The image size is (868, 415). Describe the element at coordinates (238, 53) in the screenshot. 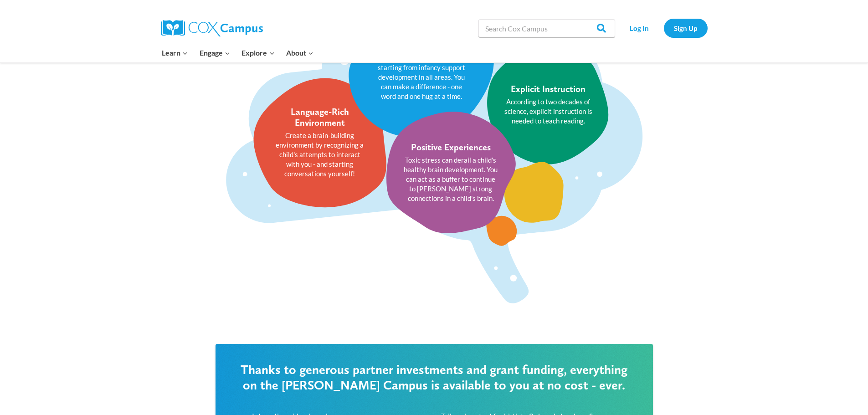

I see `nav: Primary Navigation` at that location.